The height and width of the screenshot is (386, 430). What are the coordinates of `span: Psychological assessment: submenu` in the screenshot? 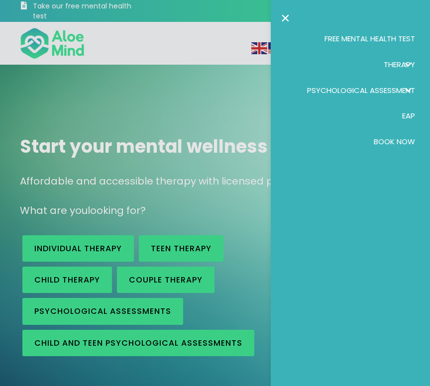 It's located at (408, 90).